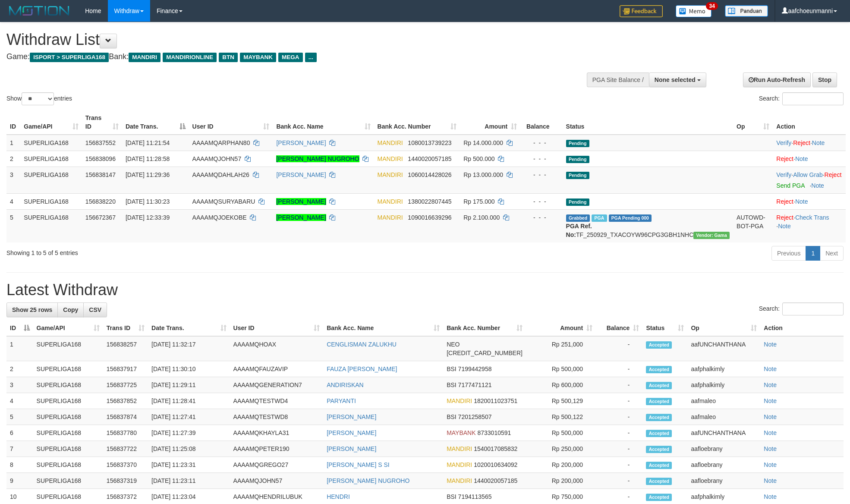 Image resolution: width=850 pixels, height=504 pixels. What do you see at coordinates (825, 80) in the screenshot?
I see `a: Stop` at bounding box center [825, 80].